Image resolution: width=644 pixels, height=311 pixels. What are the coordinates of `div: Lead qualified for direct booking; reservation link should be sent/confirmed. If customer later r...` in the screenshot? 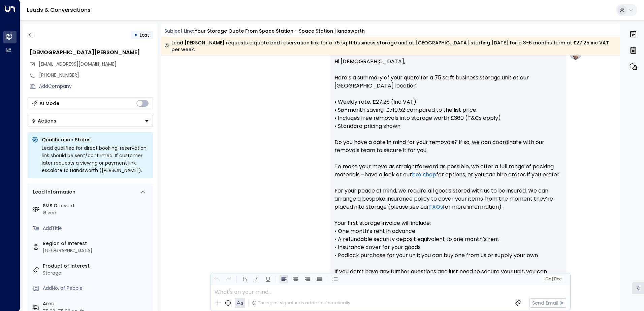 It's located at (96, 159).